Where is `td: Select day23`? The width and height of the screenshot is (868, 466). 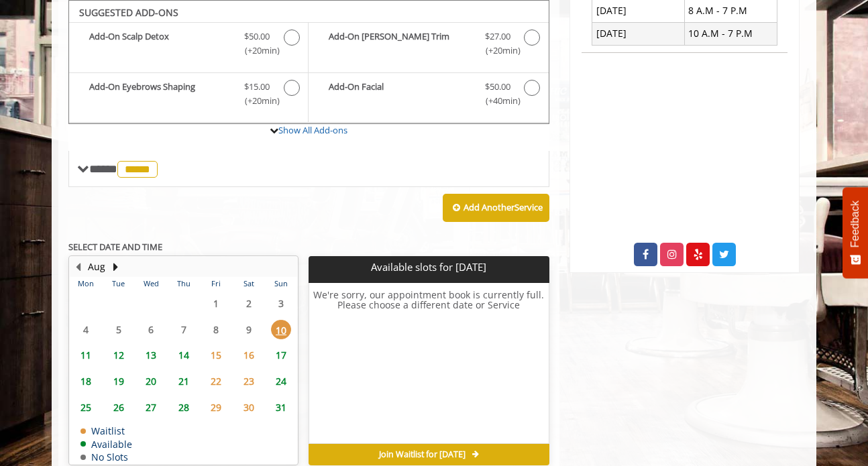
td: Select day23 is located at coordinates (248, 381).